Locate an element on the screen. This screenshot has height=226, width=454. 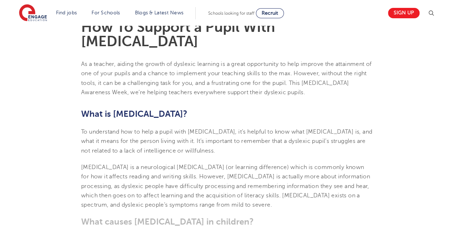
a: Recruit is located at coordinates (270, 13).